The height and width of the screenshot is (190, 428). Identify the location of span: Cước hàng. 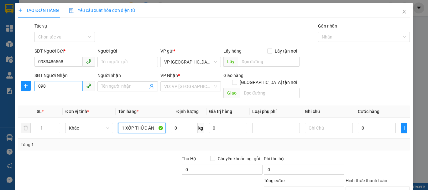
(368, 111).